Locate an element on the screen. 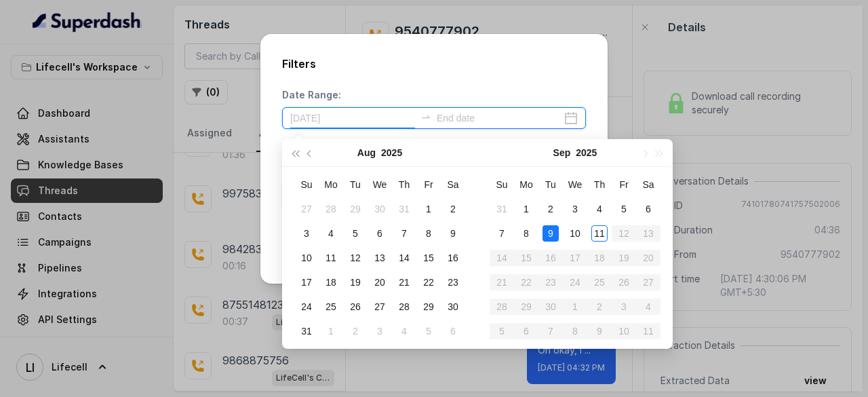 The image size is (868, 397). td: 2025-08-13 is located at coordinates (379, 258).